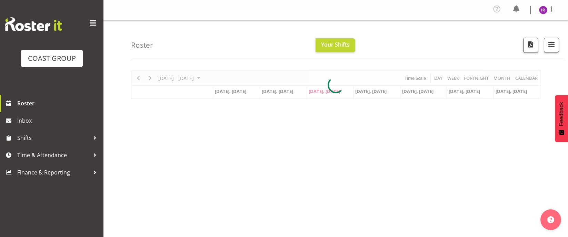 The image size is (568, 237). What do you see at coordinates (52, 58) in the screenshot?
I see `div: COAST GROUP` at bounding box center [52, 58].